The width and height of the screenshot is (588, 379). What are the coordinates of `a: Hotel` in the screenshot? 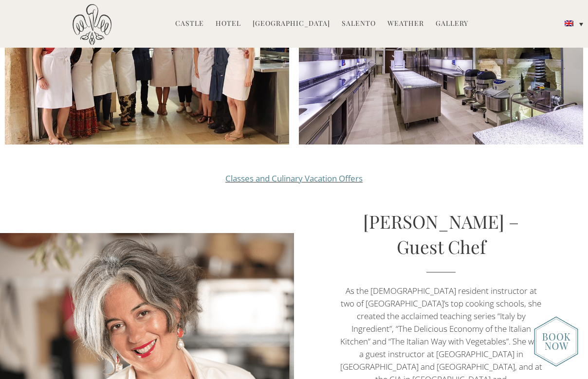 It's located at (229, 24).